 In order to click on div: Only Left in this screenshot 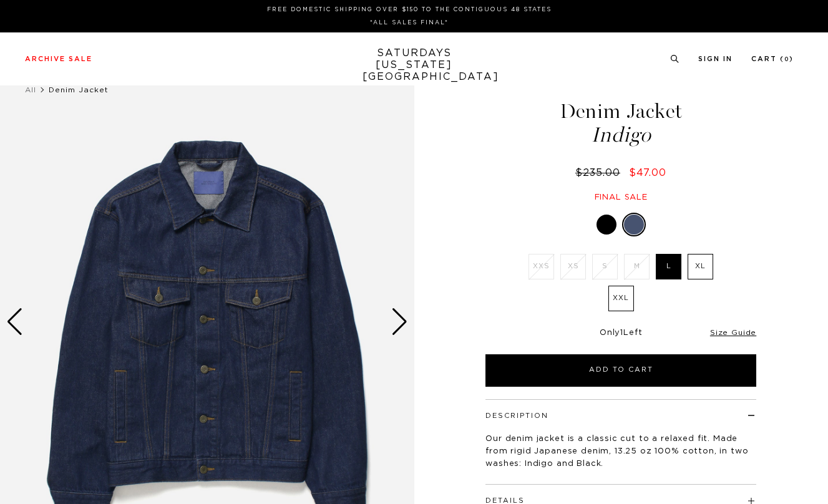, I will do `click(621, 333)`.